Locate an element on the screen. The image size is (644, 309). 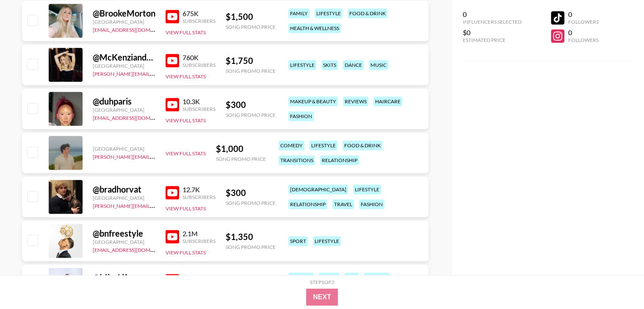
div: @ MiasLife is located at coordinates (124, 277).